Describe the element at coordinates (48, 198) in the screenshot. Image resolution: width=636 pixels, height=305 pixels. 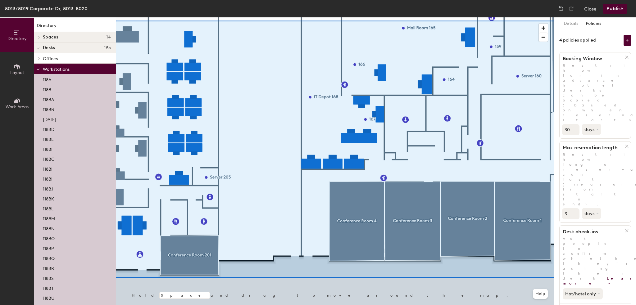
I see `p: 118BK` at that location.